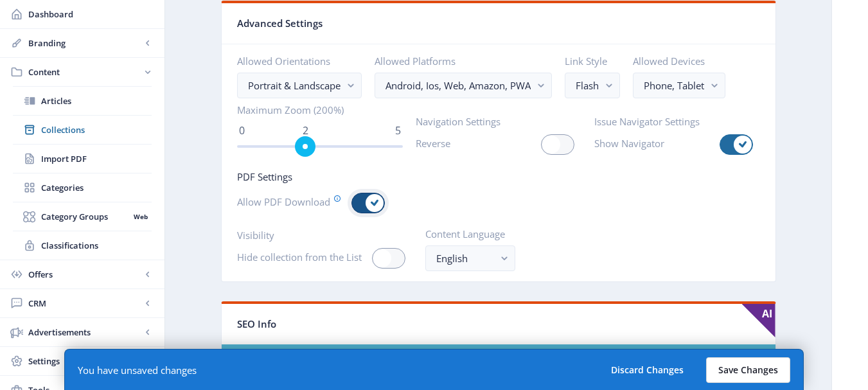 Image resolution: width=868 pixels, height=390 pixels. What do you see at coordinates (82, 187) in the screenshot?
I see `a: Categories` at bounding box center [82, 187].